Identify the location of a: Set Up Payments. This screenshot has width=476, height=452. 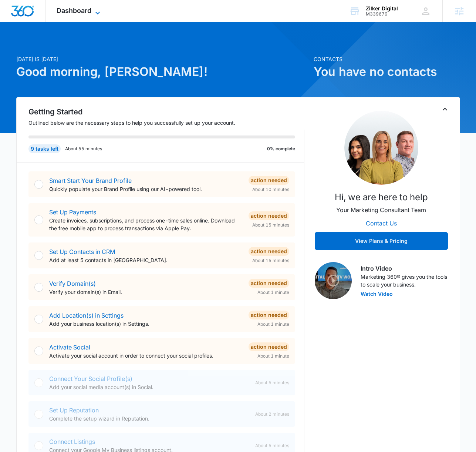
(72, 212).